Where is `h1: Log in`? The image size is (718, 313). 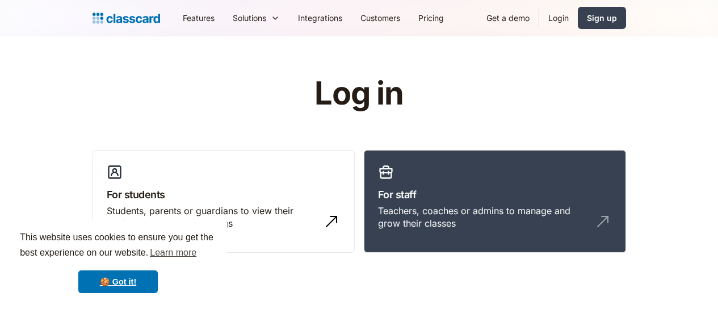 h1: Log in is located at coordinates (359, 94).